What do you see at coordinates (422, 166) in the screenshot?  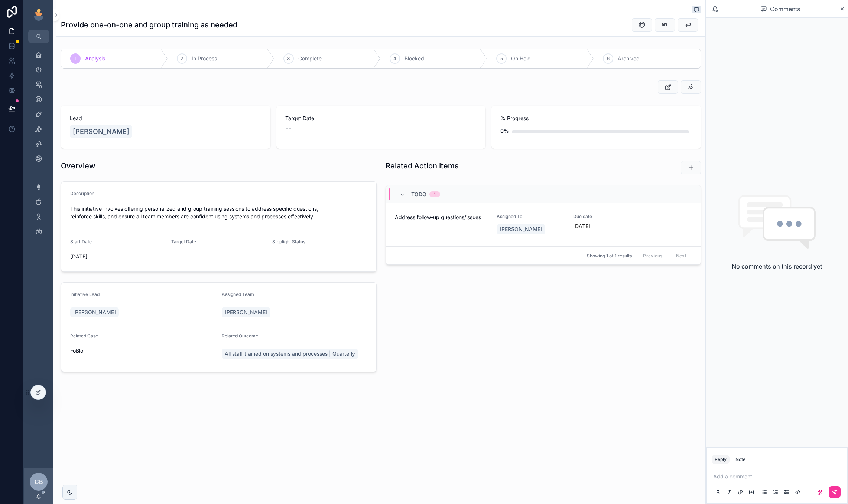 I see `h1: Related Action Items` at bounding box center [422, 166].